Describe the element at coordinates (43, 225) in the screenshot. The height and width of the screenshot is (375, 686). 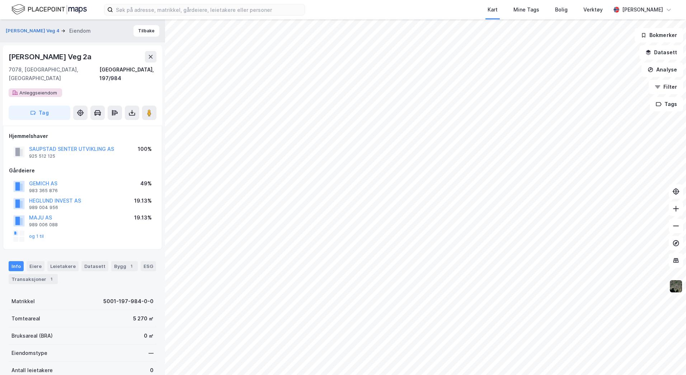
I see `div: 989 006 088` at that location.